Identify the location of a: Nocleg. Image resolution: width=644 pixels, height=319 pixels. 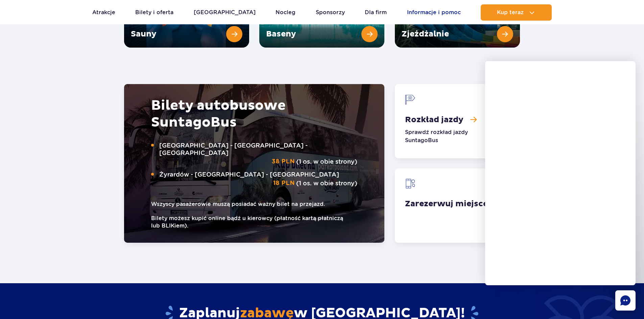
(285, 12).